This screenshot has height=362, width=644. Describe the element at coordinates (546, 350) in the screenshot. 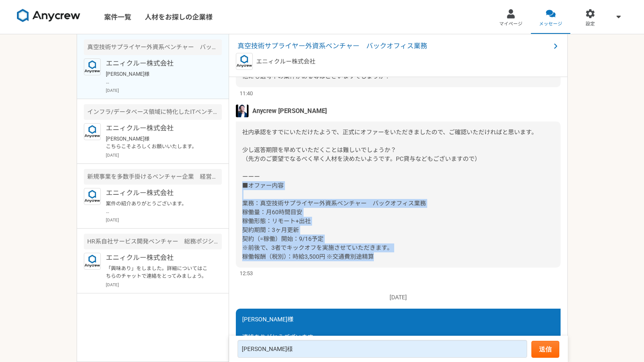

I see `button: 送信` at that location.